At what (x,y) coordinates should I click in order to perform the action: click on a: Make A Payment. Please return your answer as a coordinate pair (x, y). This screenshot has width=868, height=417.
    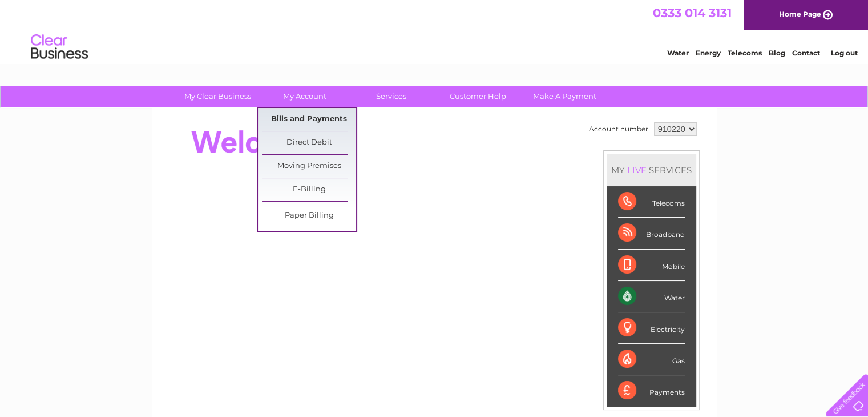
    Looking at the image, I should click on (565, 96).